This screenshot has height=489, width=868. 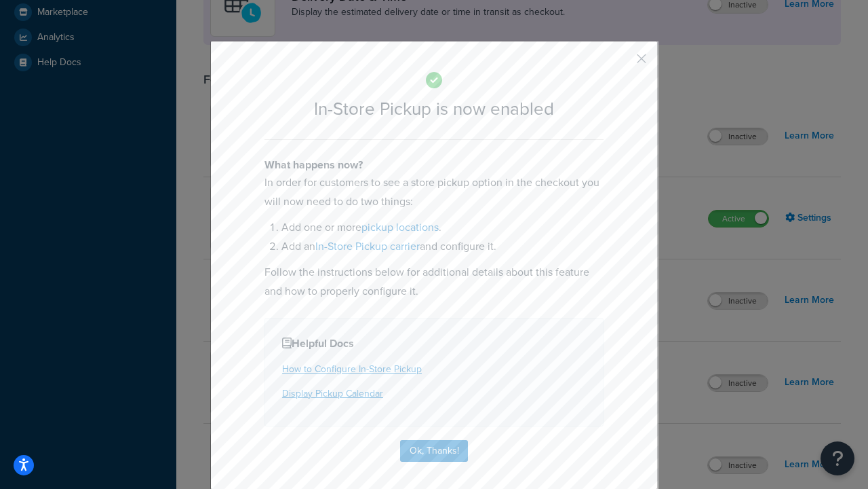 I want to click on li: Add an and configure it., so click(x=443, y=247).